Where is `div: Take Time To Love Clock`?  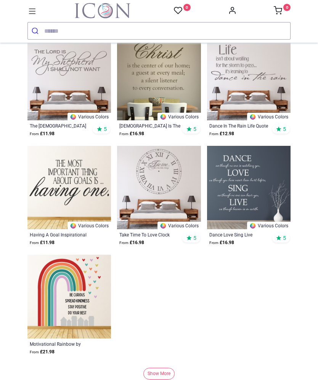
div: Take Time To Love Clock is located at coordinates (151, 235).